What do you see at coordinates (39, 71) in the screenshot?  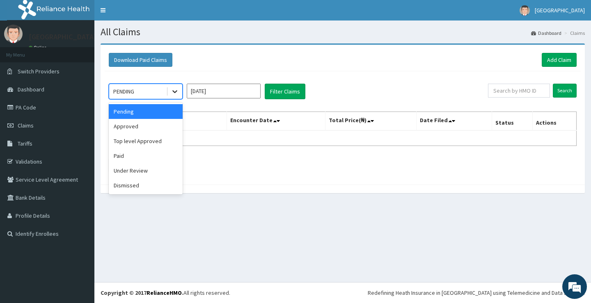 I see `span: Switch Providers` at bounding box center [39, 71].